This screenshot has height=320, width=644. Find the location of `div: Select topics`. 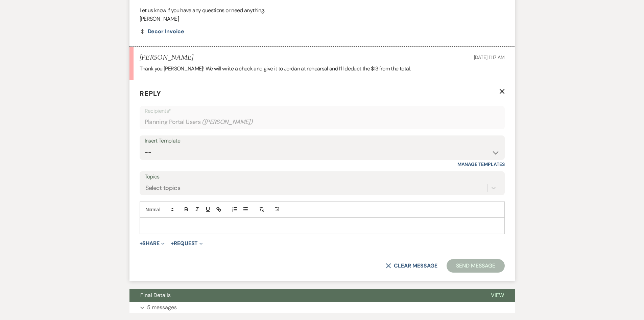

div: Select topics is located at coordinates (163, 188).